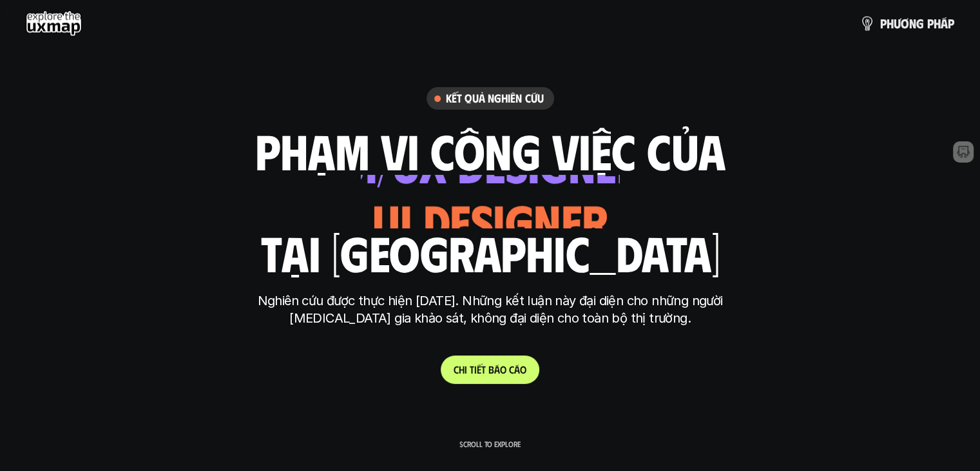  Describe the element at coordinates (456, 369) in the screenshot. I see `span: C` at that location.